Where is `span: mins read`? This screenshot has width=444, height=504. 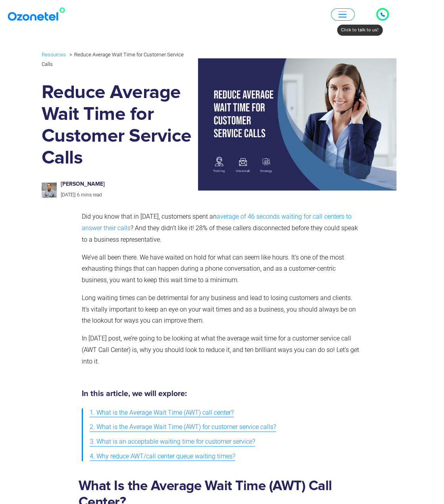 span: mins read is located at coordinates (91, 195).